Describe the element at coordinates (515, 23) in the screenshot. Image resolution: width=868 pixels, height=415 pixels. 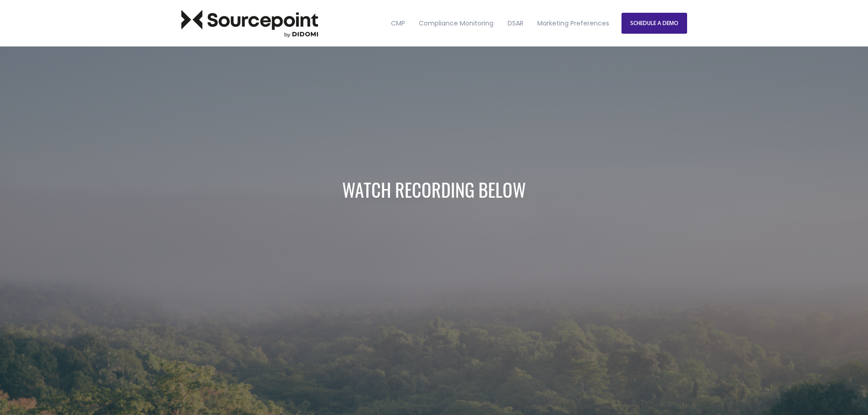
I see `a: DSAR` at that location.